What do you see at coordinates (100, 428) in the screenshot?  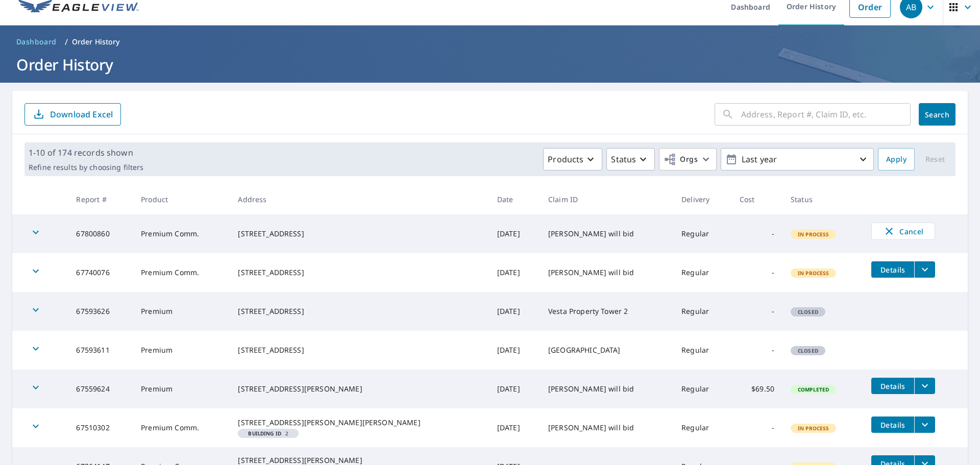 I see `td: 67510302` at bounding box center [100, 428].